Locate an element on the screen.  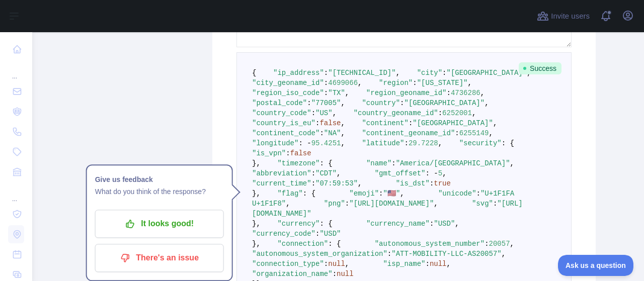
span: "connection" is located at coordinates (302, 244).